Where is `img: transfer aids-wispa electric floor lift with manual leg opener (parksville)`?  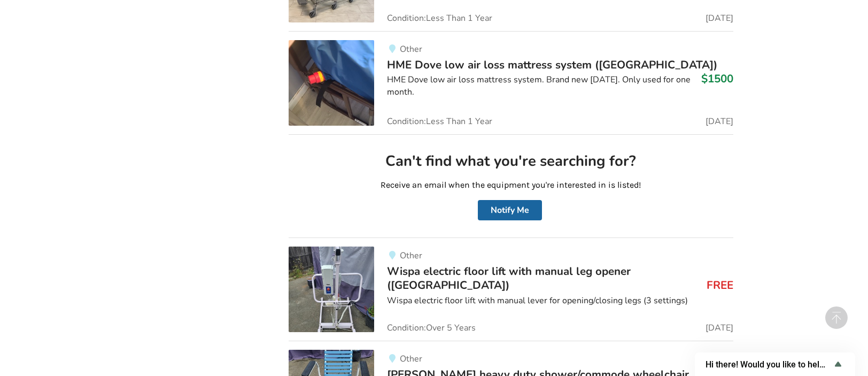 img: transfer aids-wispa electric floor lift with manual leg opener (parksville) is located at coordinates (332, 289).